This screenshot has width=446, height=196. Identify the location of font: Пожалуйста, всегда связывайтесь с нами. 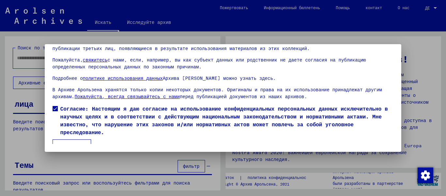
(127, 96).